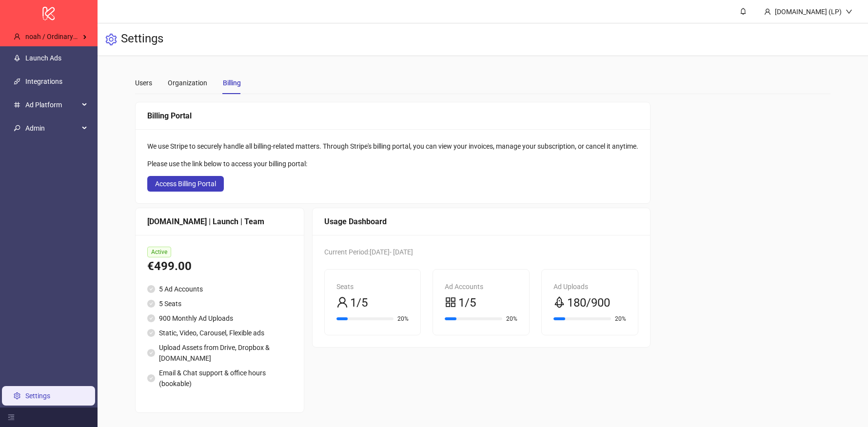 Image resolution: width=868 pixels, height=427 pixels. Describe the element at coordinates (393, 116) in the screenshot. I see `div: Billing Portal` at that location.